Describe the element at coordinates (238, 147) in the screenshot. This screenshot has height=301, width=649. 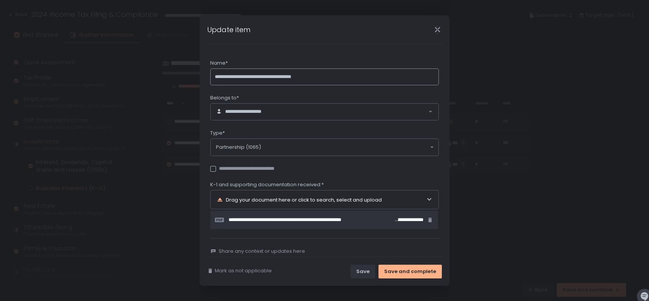
I see `span: Partnership (1065)` at that location.